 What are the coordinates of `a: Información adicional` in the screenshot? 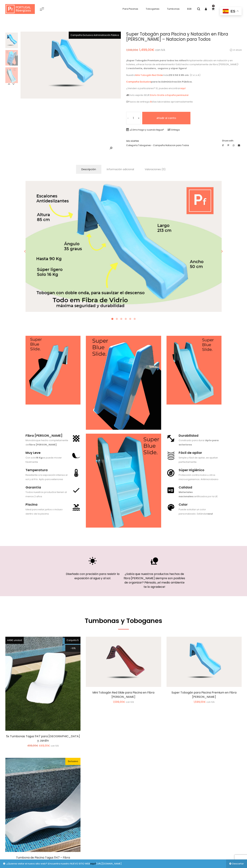 It's located at (120, 169).